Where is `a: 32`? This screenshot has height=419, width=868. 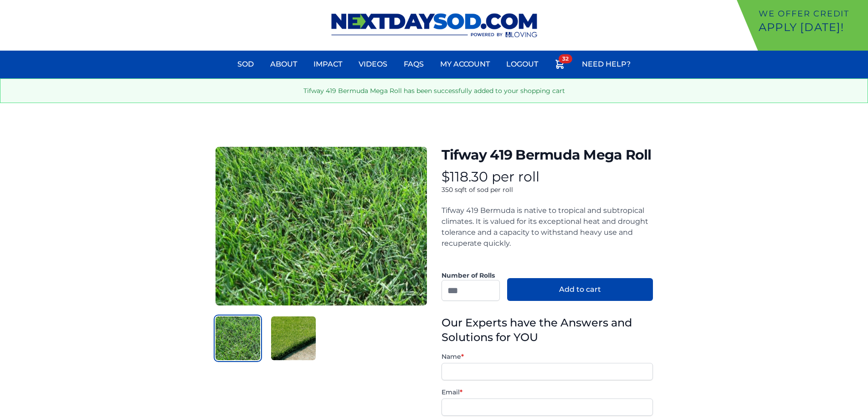 a: 32 is located at coordinates (560, 66).